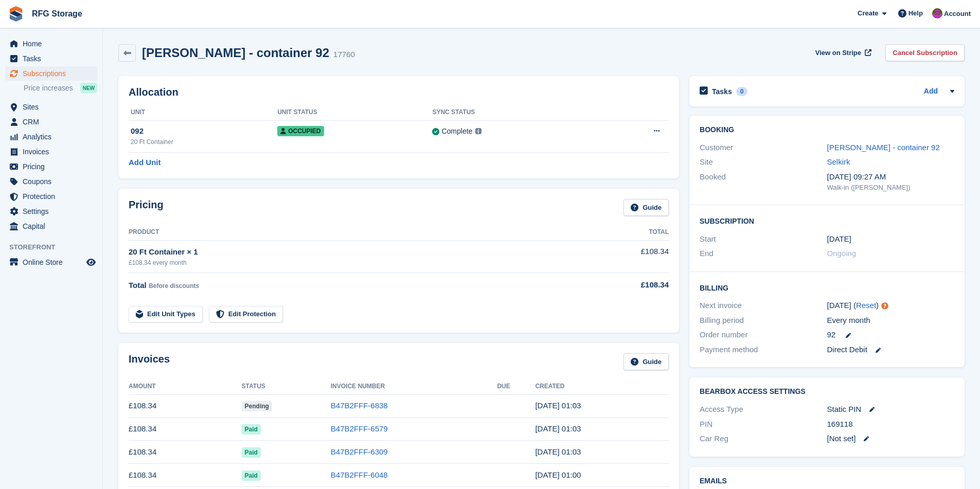 The width and height of the screenshot is (980, 489). What do you see at coordinates (54, 152) in the screenshot?
I see `span: Invoices` at bounding box center [54, 152].